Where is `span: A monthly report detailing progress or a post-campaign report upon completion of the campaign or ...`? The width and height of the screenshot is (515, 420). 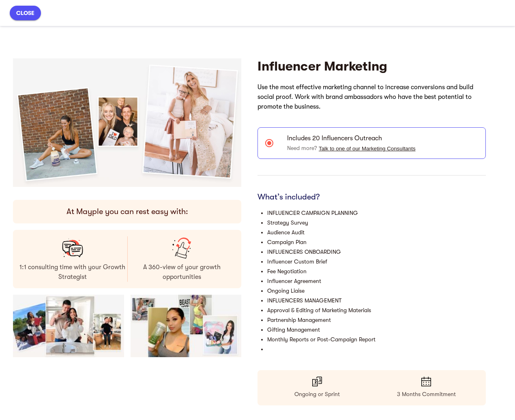
span: A monthly report detailing progress or a post-campaign report upon completion of the campaign or ... is located at coordinates (114, 198).